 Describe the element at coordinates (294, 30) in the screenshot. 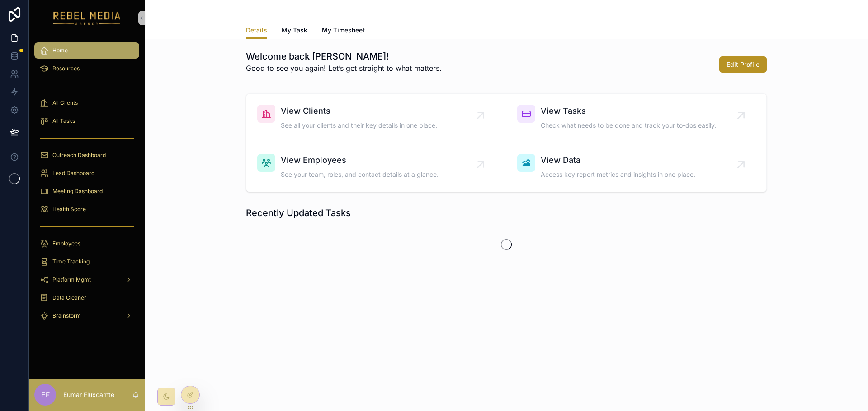

I see `span: My Task` at that location.